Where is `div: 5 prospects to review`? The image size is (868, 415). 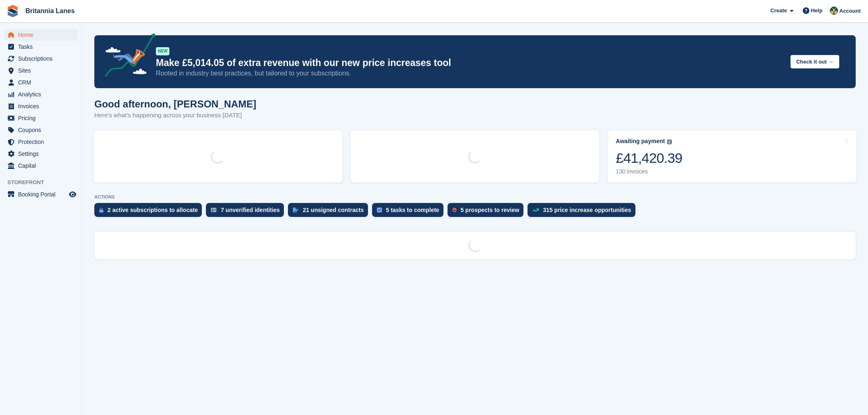
div: 5 prospects to review is located at coordinates (490, 210).